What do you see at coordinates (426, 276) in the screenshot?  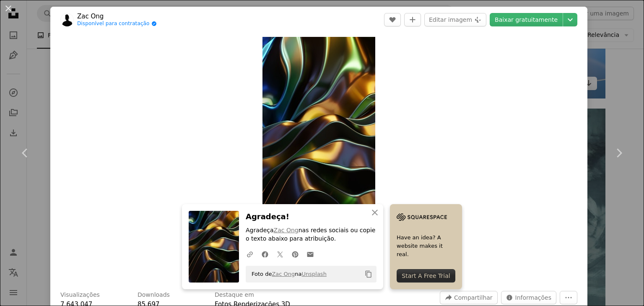 I see `div: Start A Free Trial` at bounding box center [426, 276].